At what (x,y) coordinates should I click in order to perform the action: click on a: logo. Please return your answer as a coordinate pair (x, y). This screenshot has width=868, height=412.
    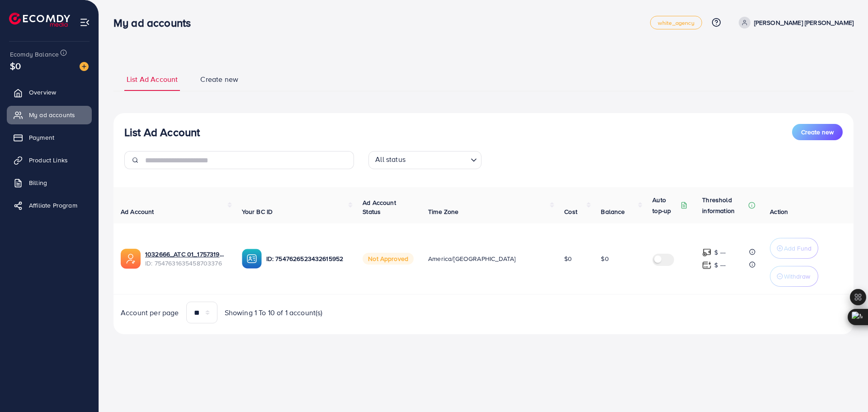
    Looking at the image, I should click on (40, 19).